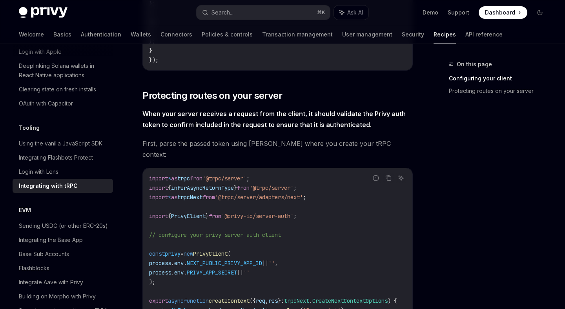 This screenshot has height=309, width=565. I want to click on span: createContext, so click(229, 301).